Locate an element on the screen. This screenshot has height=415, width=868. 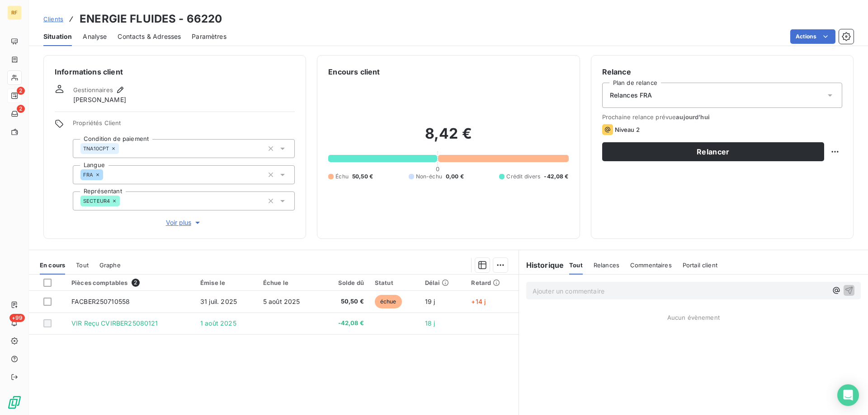
span: Graphe is located at coordinates (110, 265).